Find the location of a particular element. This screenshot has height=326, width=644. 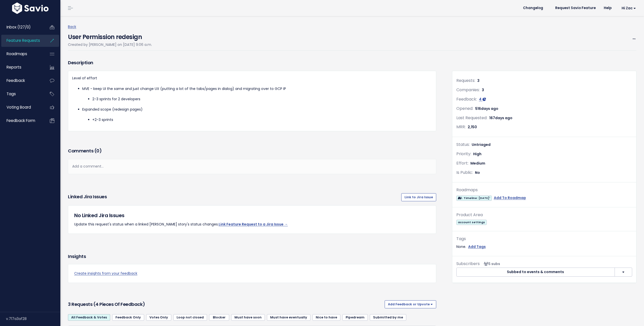

a: Link to Jira Issue is located at coordinates (419, 197).